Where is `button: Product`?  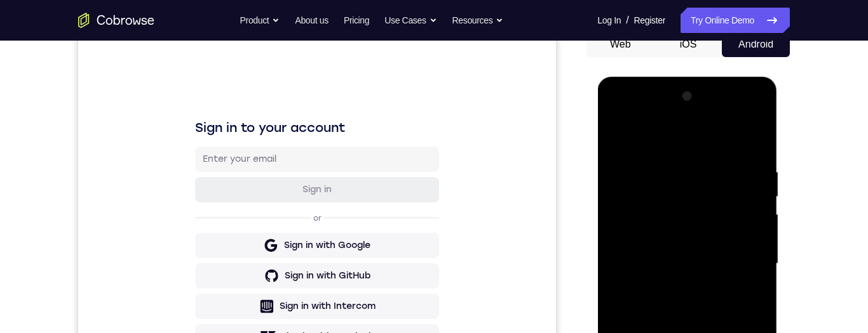
button: Product is located at coordinates (260, 21).